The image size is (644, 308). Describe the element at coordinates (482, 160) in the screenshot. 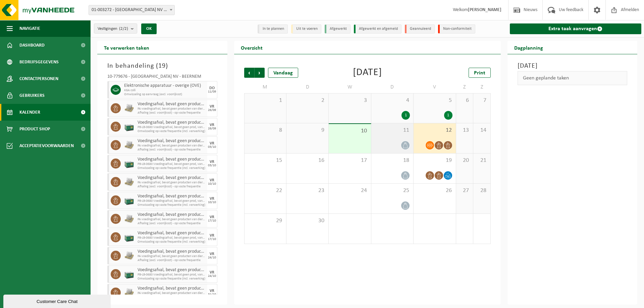

I see `span: 21` at that location.